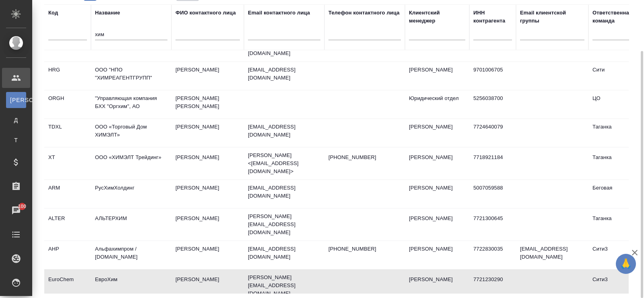 The height and width of the screenshot is (298, 644). What do you see at coordinates (493, 255) in the screenshot?
I see `td: 7722830035` at bounding box center [493, 255].